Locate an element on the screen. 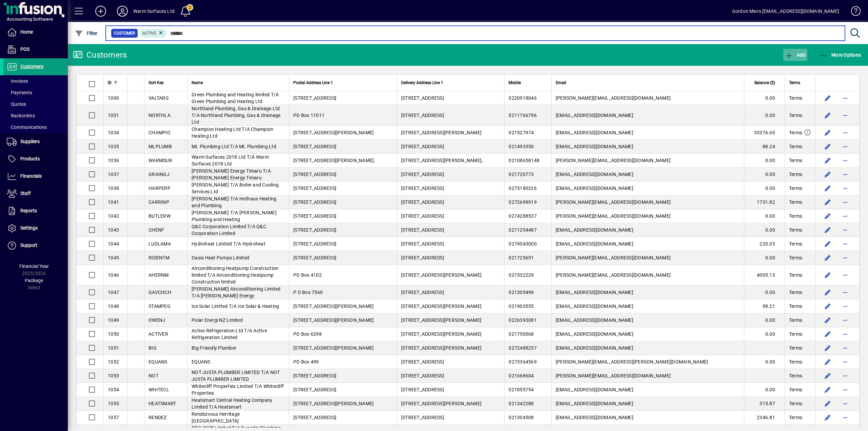 This screenshot has width=868, height=431. span: PO Box 499 is located at coordinates (306, 362).